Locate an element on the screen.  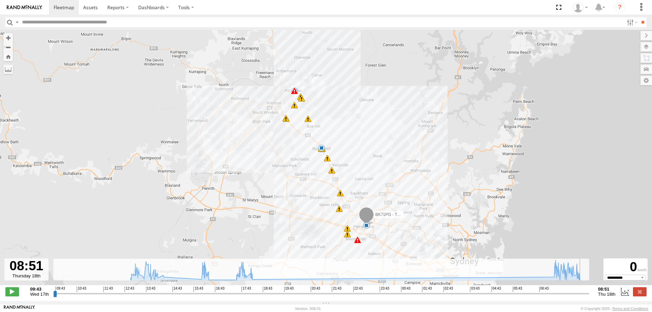
span: 11:43 is located at coordinates (108, 289).